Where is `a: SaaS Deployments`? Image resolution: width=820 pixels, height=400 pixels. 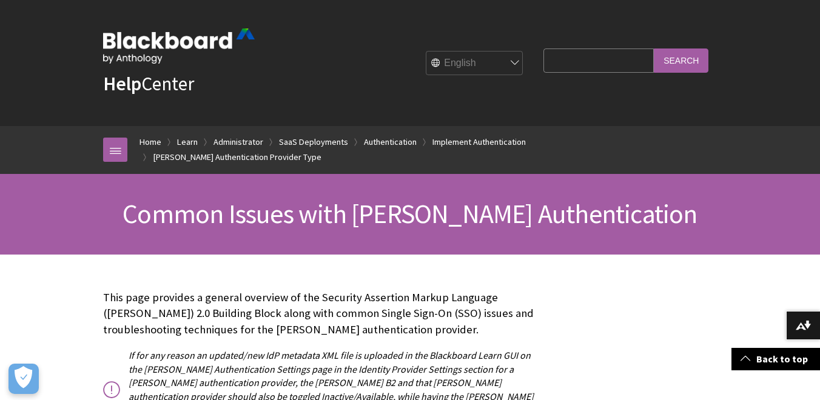 a: SaaS Deployments is located at coordinates (314, 142).